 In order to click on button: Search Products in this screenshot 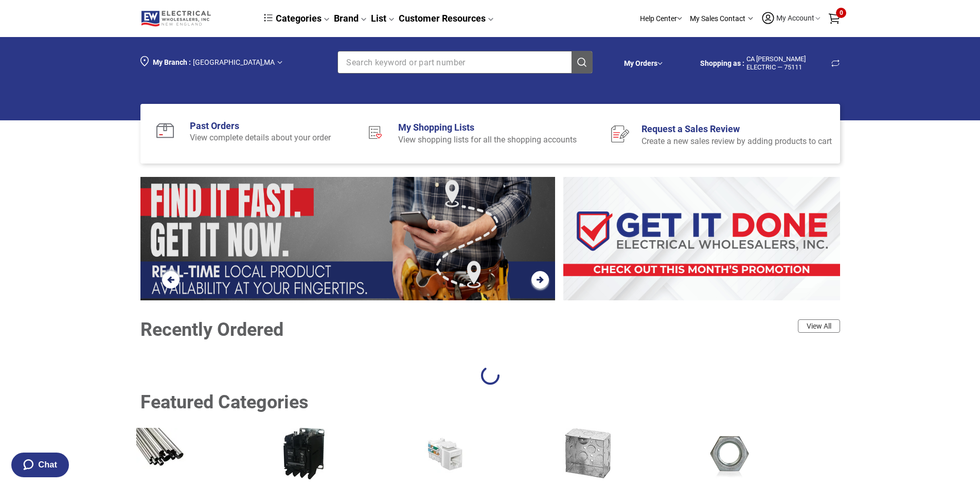, I will do `click(582, 62)`.